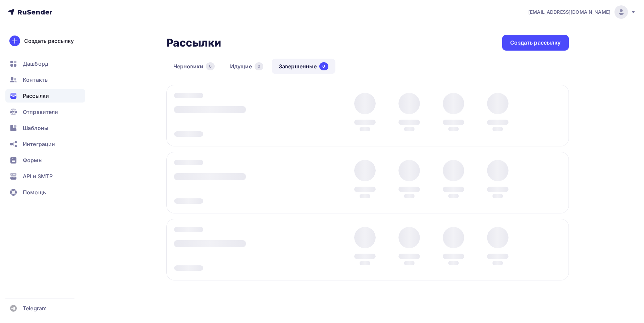 The width and height of the screenshot is (644, 323). I want to click on span: Шаблоны, so click(35, 128).